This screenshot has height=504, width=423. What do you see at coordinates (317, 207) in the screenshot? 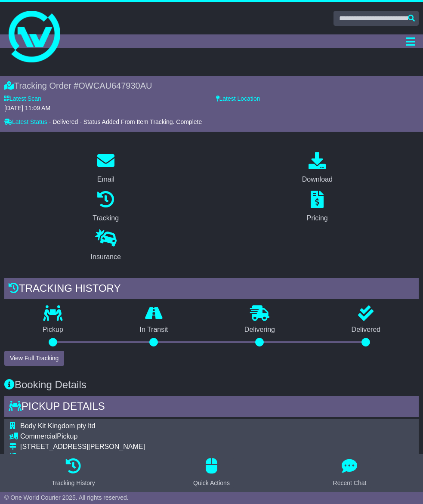
I see `a: Pricing` at bounding box center [317, 207].